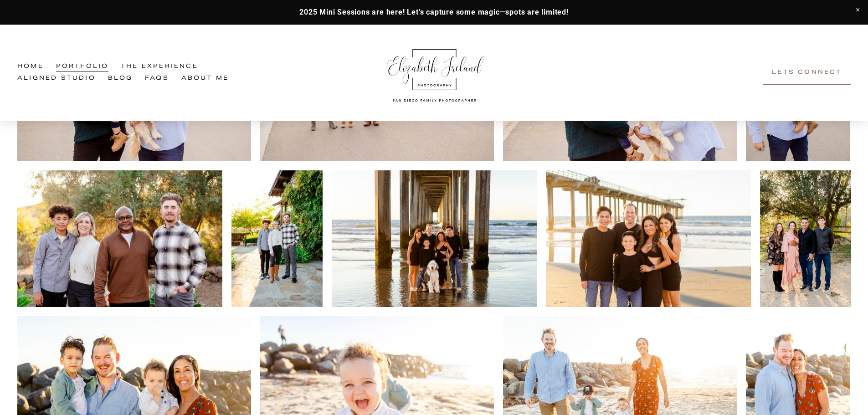 The height and width of the screenshot is (415, 868). I want to click on a: Home, so click(30, 67).